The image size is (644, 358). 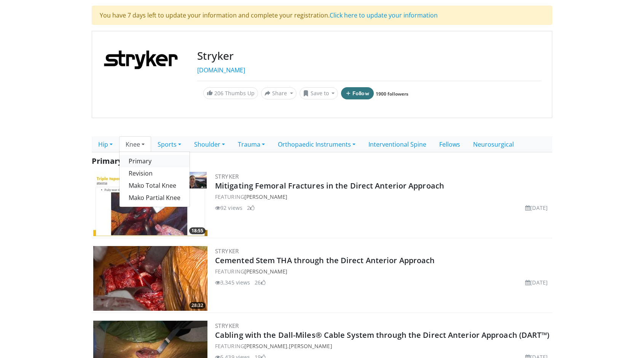 I want to click on li: 3,345 views, so click(x=233, y=282).